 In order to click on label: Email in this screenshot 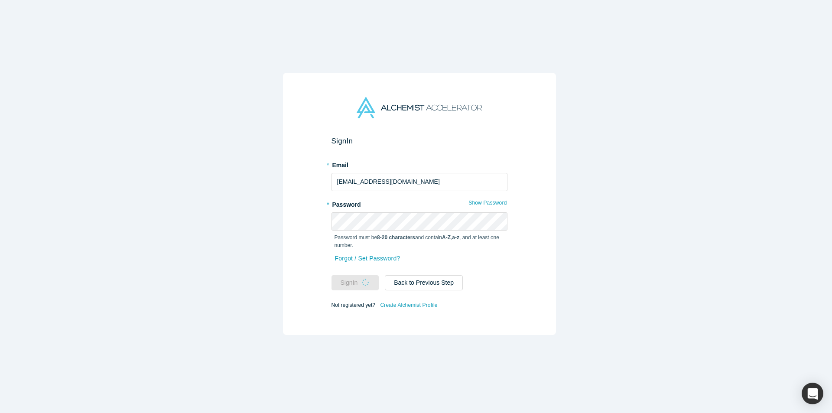, I will do `click(419, 164)`.